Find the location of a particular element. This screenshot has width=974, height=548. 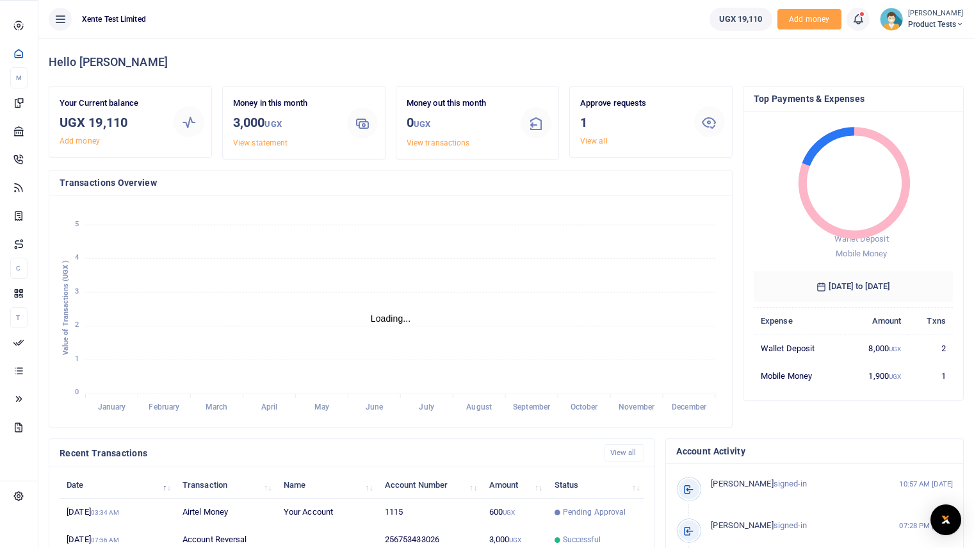

h3: 1 is located at coordinates (632, 122).